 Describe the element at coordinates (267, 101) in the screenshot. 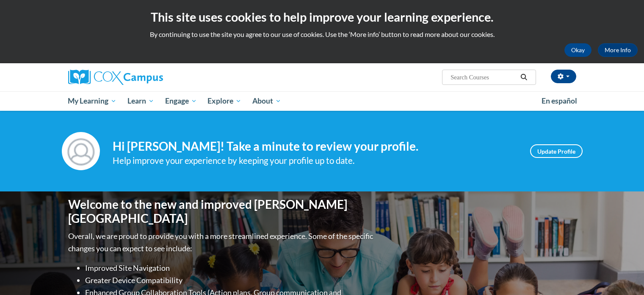

I see `a: About` at that location.